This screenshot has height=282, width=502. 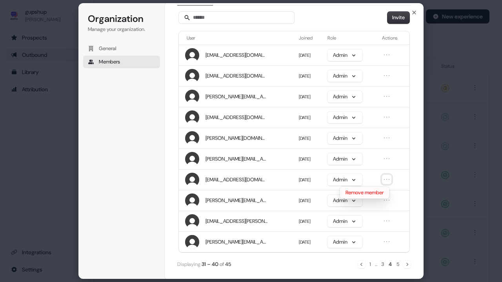 What do you see at coordinates (364, 193) in the screenshot?
I see `button: Remove member` at bounding box center [364, 193].